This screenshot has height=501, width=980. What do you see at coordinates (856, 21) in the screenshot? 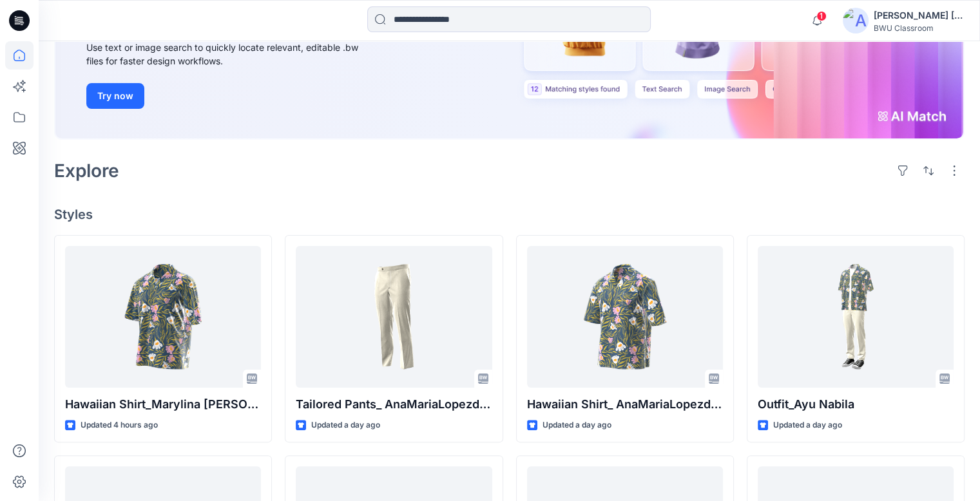
I see `img: avatar` at bounding box center [856, 21].